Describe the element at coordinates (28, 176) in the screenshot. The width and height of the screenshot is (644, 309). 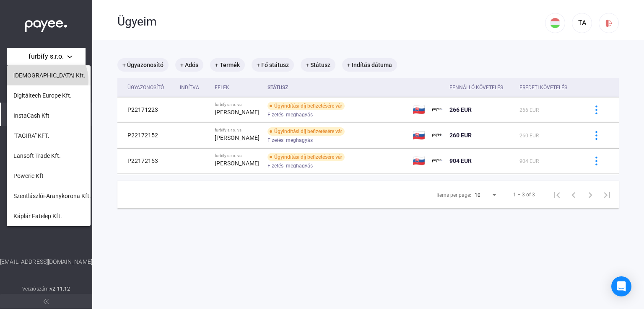
I see `span: Powerie Kft` at that location.